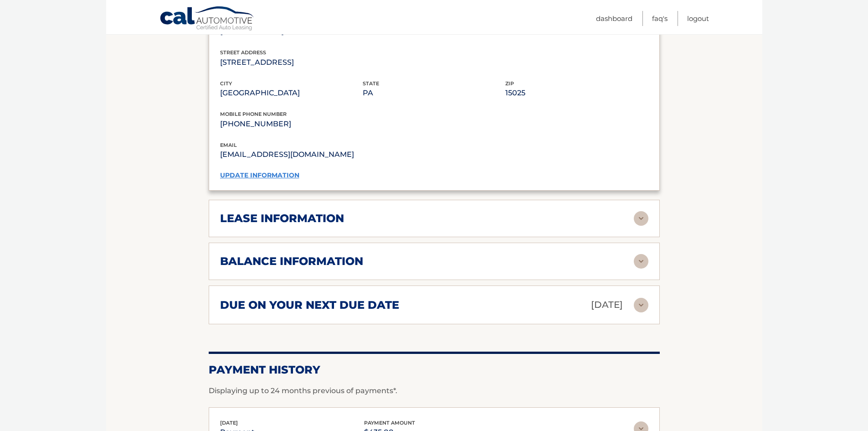  Describe the element at coordinates (282, 218) in the screenshot. I see `h2: lease information` at that location.